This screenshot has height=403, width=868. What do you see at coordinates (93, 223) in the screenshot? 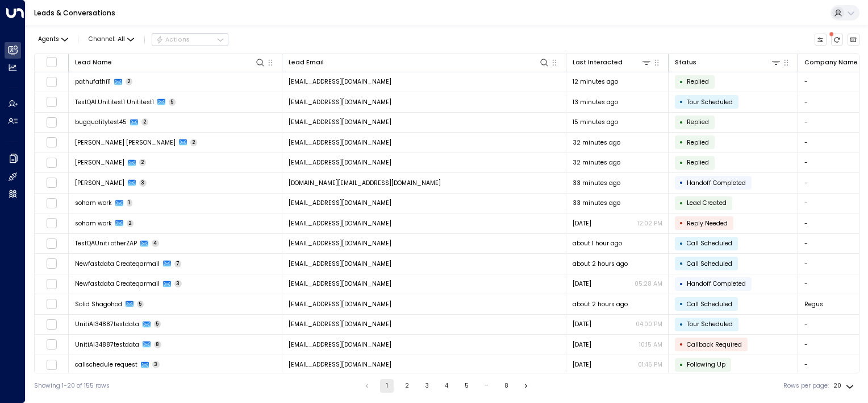
I see `span: soham work` at bounding box center [93, 223].